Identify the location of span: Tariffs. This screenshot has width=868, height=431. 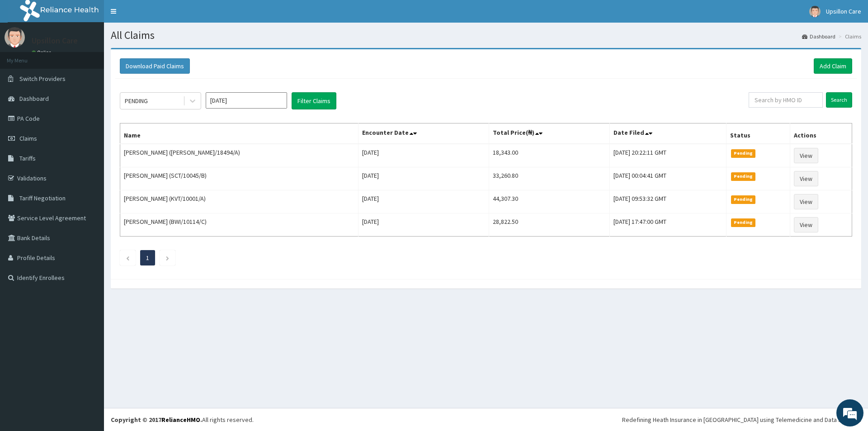
(28, 158).